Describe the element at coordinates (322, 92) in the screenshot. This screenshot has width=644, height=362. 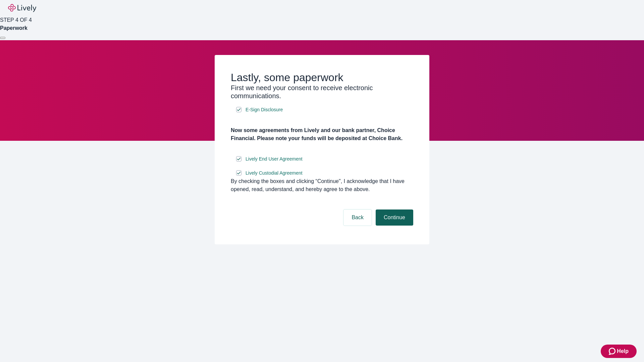
I see `h3: First we need your consent to receive electronic communications.` at that location.